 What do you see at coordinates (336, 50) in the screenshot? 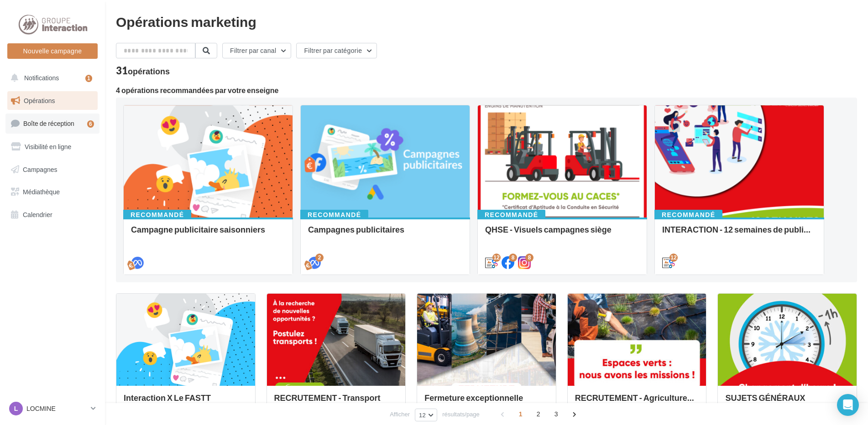
I see `button: Filtrer par catégorie` at bounding box center [336, 50].